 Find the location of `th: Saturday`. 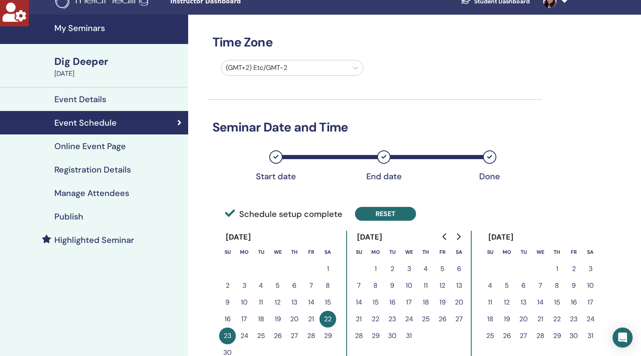

th: Saturday is located at coordinates (591, 252).